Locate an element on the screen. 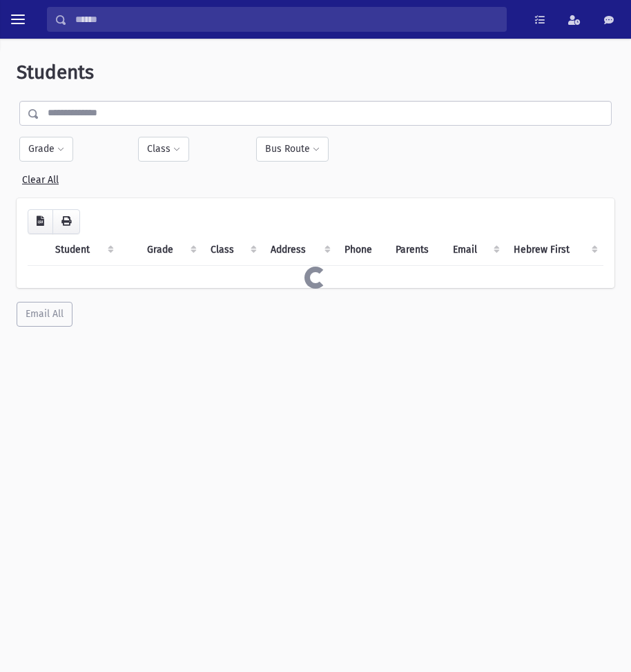 This screenshot has height=672, width=631. th: Phone is located at coordinates (362, 250).